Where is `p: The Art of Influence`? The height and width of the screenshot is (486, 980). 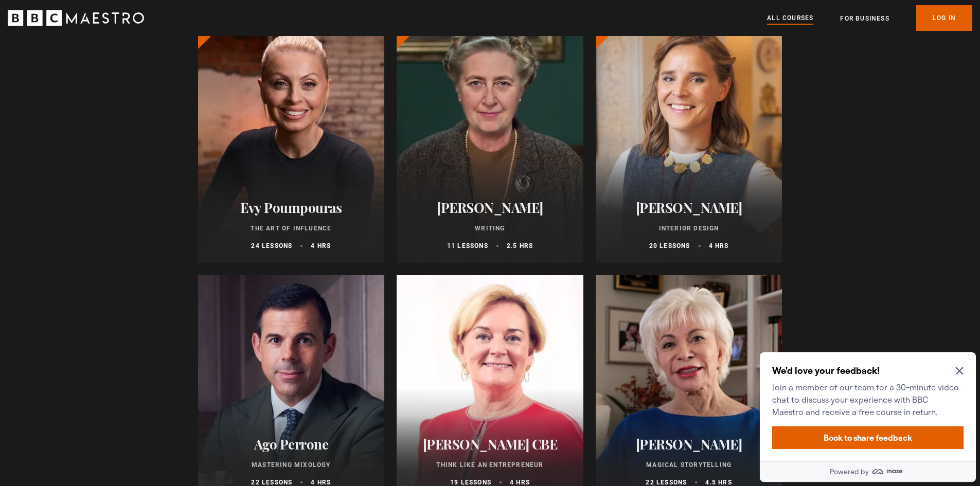
p: The Art of Influence is located at coordinates (291, 228).